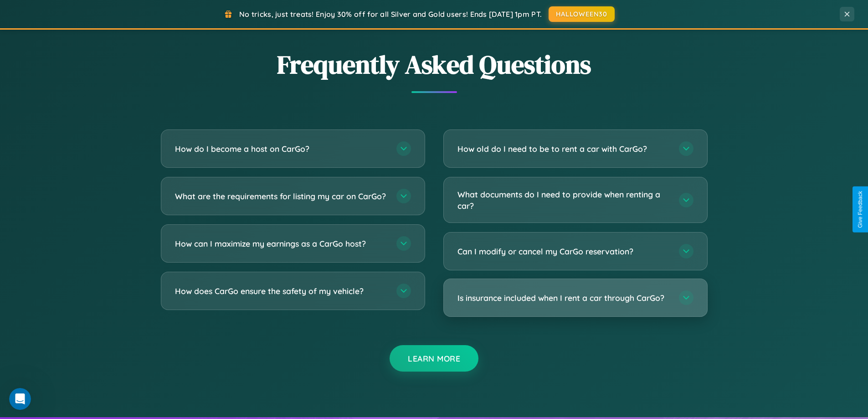  What do you see at coordinates (434, 64) in the screenshot?
I see `h2: Frequently Asked Questions` at bounding box center [434, 64].